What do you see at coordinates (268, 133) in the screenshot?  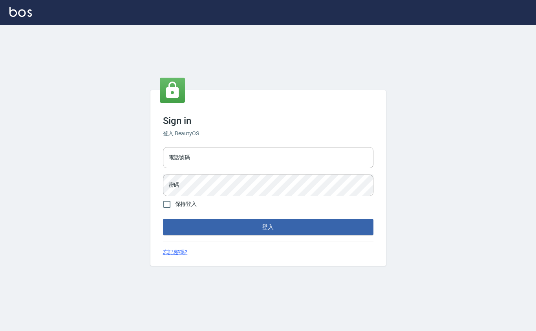 I see `h6: 登入 BeautyOS` at bounding box center [268, 133].